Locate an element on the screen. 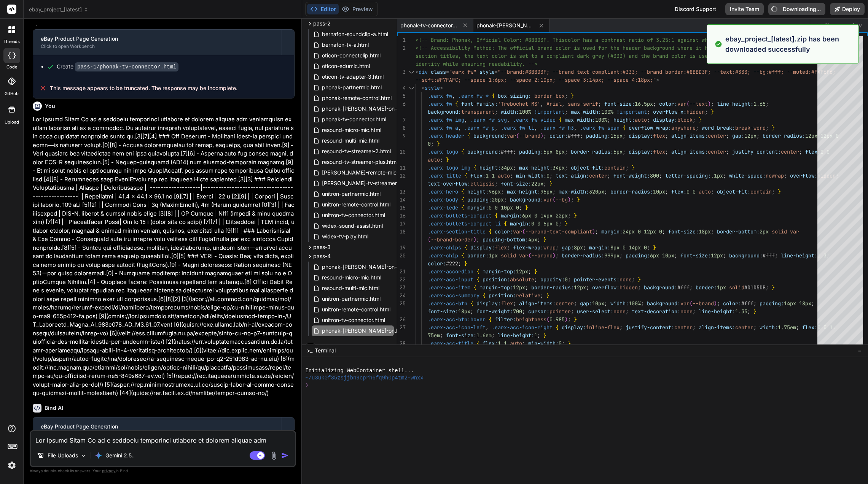 This screenshot has width=868, height=484. span: height: is located at coordinates (478, 191).